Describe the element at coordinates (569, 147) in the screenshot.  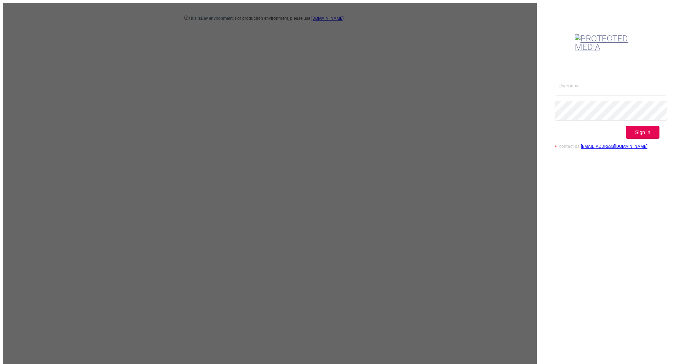
I see `span: contact us` at that location.